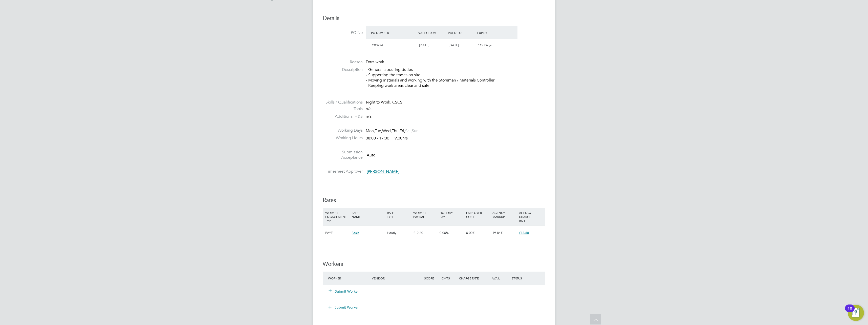 The height and width of the screenshot is (325, 868). What do you see at coordinates (374, 62) in the screenshot?
I see `span: Extra work` at bounding box center [374, 62].